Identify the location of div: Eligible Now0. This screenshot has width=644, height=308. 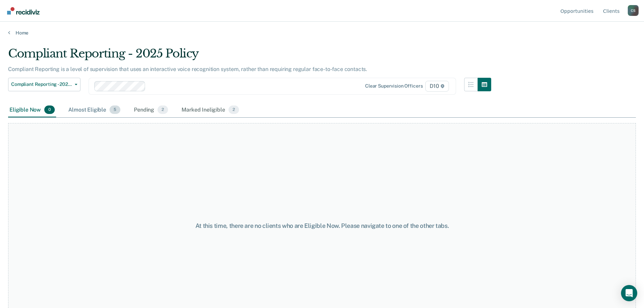
(32, 110).